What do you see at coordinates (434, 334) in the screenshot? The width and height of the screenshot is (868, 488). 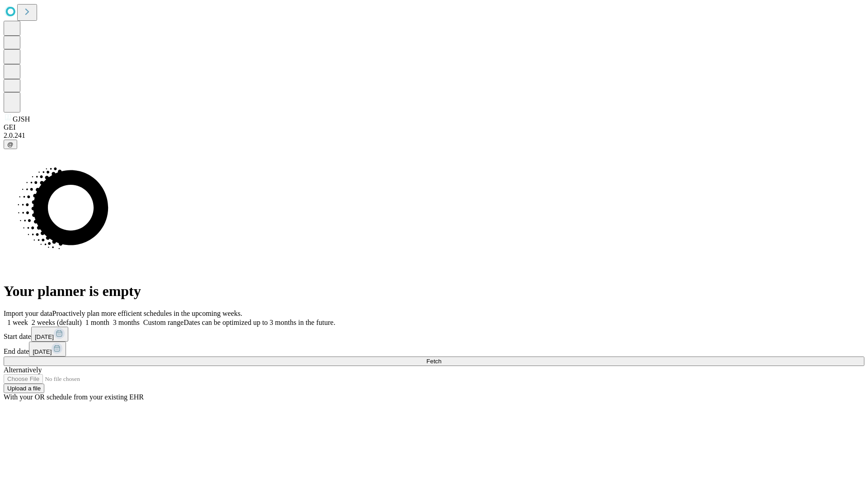 I see `div: Start date` at bounding box center [434, 334].